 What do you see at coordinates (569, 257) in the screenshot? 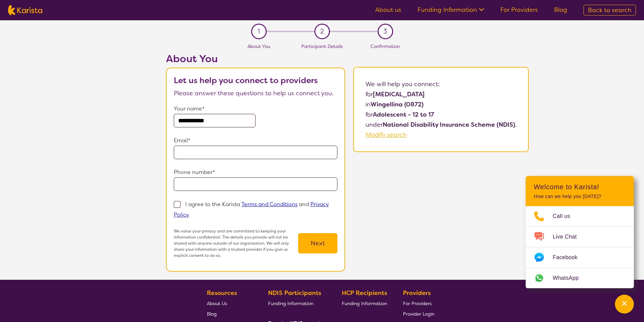
I see `span: Facebook` at bounding box center [569, 257].